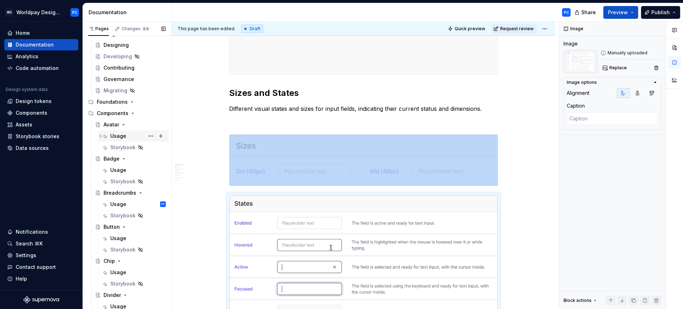  I want to click on a: Designing, so click(130, 45).